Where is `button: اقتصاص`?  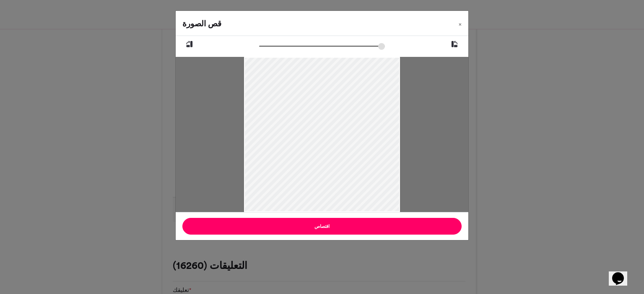
button: اقتصاص is located at coordinates (322, 226).